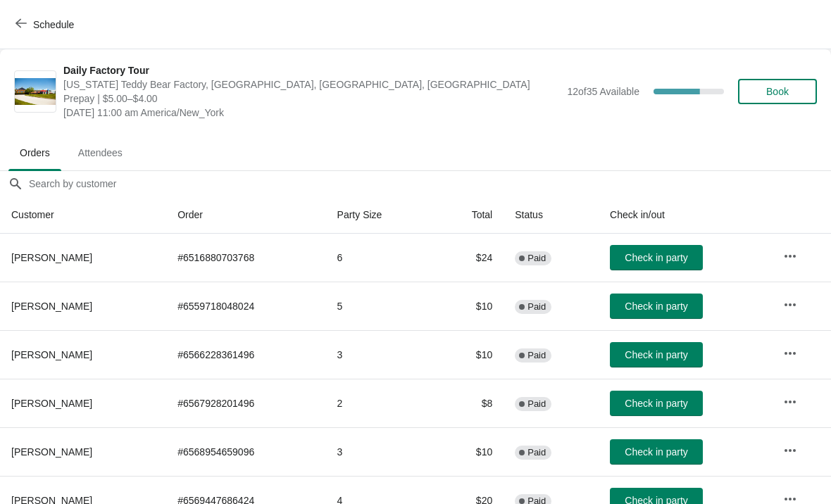 The image size is (831, 504). Describe the element at coordinates (551, 215) in the screenshot. I see `th: Status` at that location.